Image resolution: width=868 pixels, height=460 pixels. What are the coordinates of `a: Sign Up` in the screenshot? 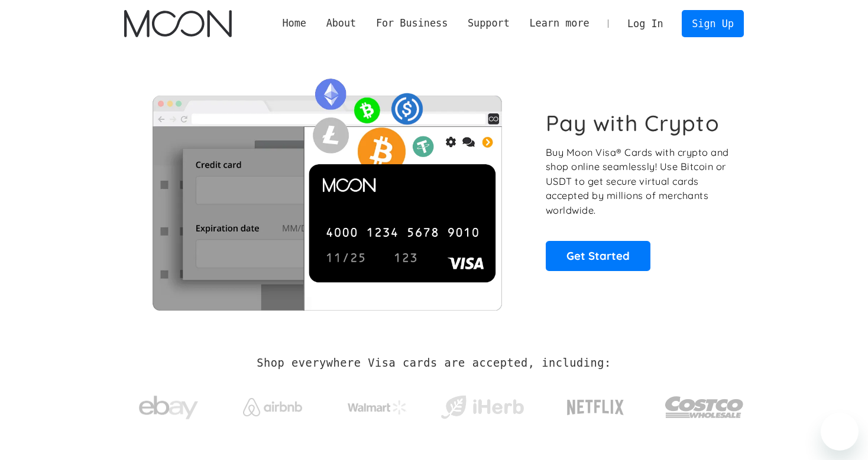 It's located at (713, 23).